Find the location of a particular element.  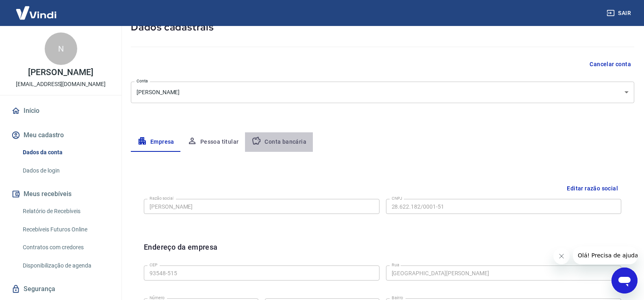

label: CNPJ is located at coordinates (397, 198).